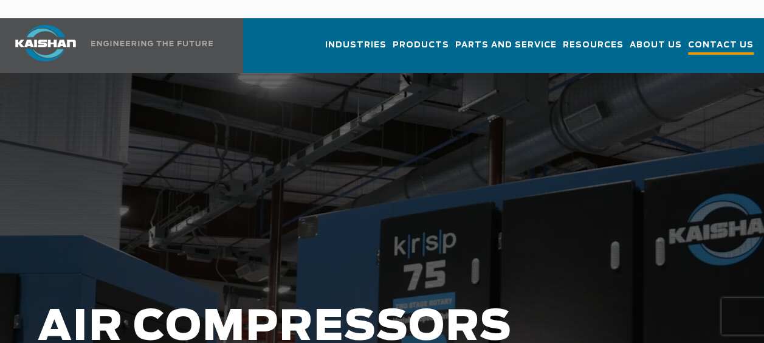 The image size is (764, 343). Describe the element at coordinates (656, 50) in the screenshot. I see `a: About Us` at that location.